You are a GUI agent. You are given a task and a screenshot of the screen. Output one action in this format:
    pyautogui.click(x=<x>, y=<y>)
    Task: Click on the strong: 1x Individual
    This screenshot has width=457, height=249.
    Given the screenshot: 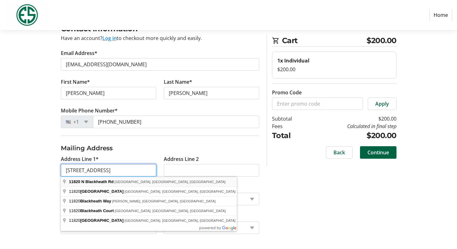 What is the action you would take?
    pyautogui.click(x=293, y=61)
    